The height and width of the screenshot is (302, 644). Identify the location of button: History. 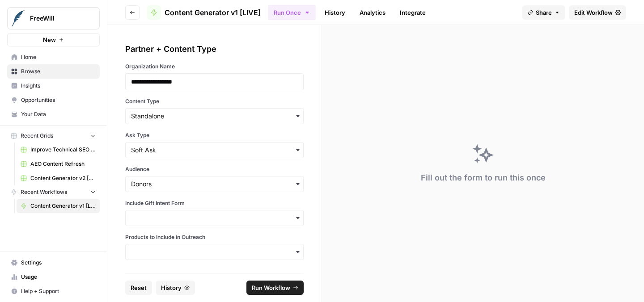
(175, 288).